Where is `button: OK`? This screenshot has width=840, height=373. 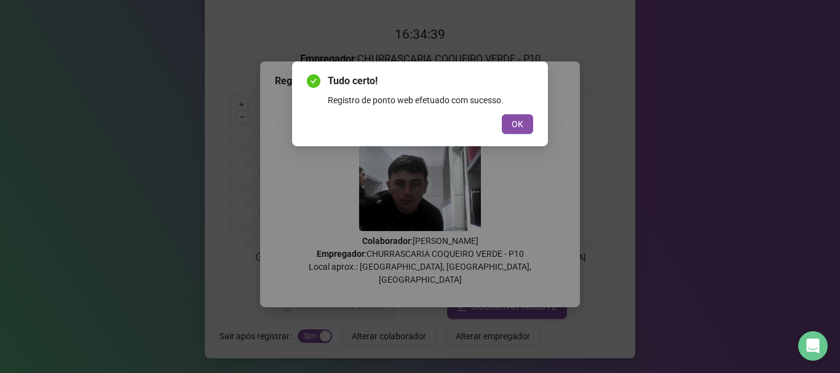
button: OK is located at coordinates (517, 124).